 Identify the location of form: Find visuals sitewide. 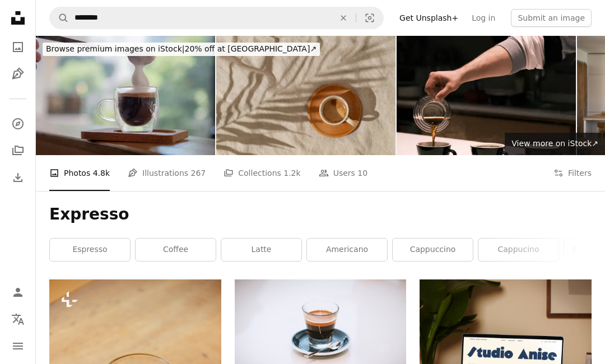
(216, 18).